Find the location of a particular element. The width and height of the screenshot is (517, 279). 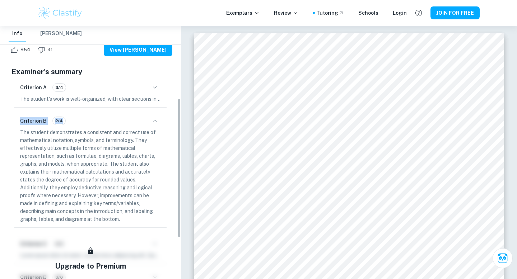

h5: Upgrade to Premium is located at coordinates (90, 266).